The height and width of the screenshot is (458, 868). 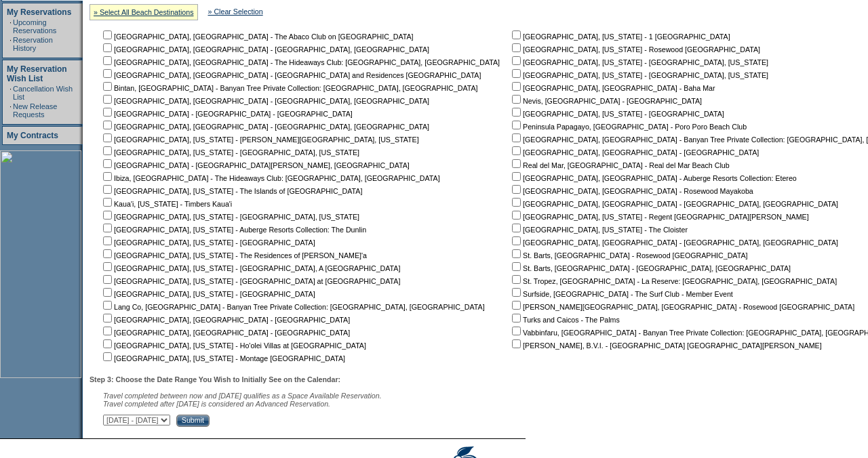 I want to click on a: My Contracts, so click(x=33, y=136).